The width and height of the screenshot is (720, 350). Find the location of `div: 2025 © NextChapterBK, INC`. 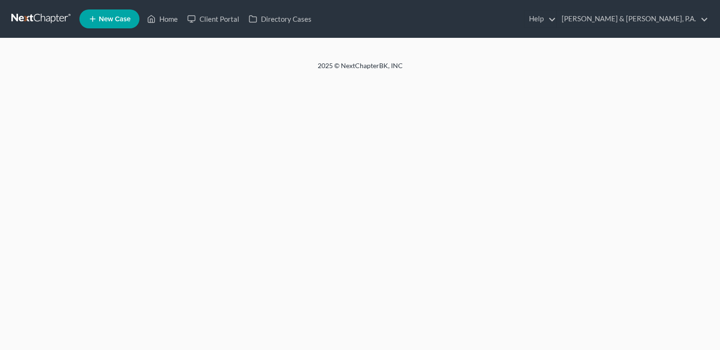

div: 2025 © NextChapterBK, INC is located at coordinates (360, 69).